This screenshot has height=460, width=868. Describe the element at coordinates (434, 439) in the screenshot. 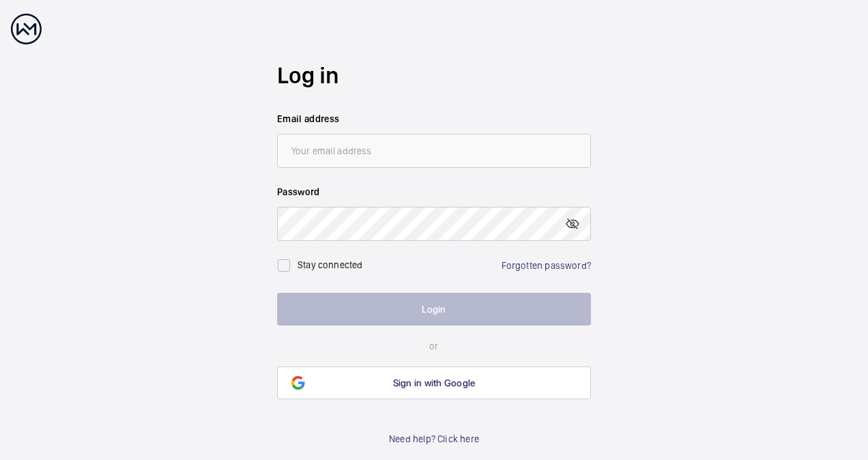

I see `a: Need help? Click here` at that location.